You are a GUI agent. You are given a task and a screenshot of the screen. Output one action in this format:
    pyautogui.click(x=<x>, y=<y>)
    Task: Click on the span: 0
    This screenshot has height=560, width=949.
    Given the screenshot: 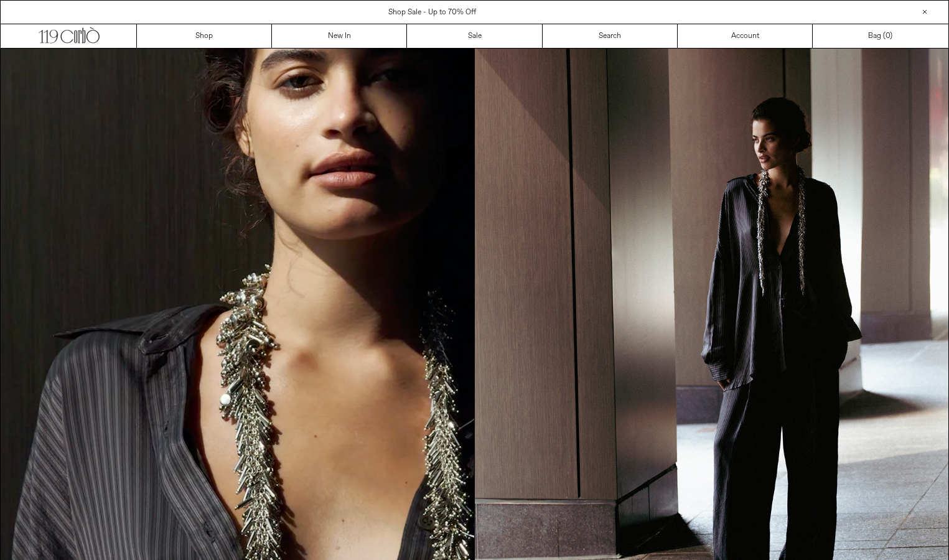 What is the action you would take?
    pyautogui.click(x=888, y=36)
    